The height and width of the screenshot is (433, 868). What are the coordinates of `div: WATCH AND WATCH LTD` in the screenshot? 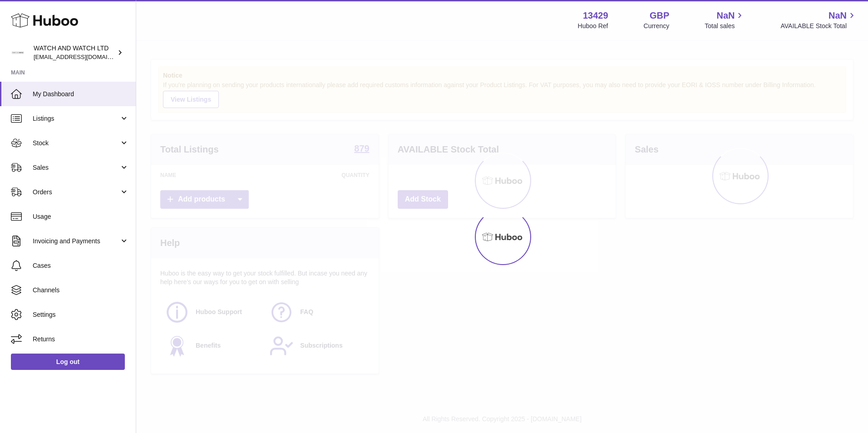 It's located at (75, 53).